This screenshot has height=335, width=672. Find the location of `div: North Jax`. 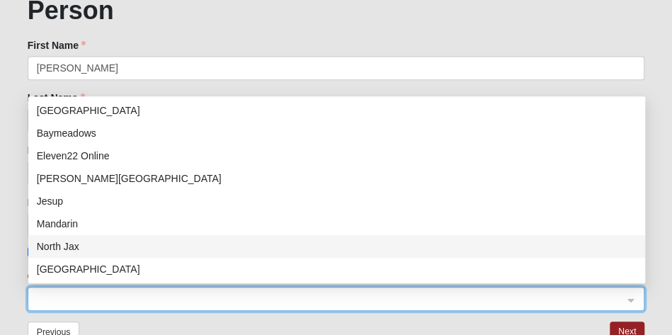

div: North Jax is located at coordinates (336, 246).